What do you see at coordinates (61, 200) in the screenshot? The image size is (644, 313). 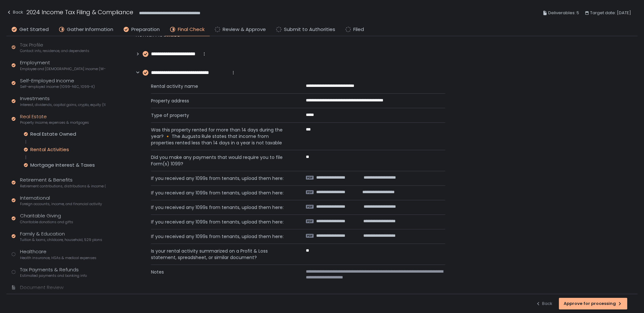 I see `div: International` at bounding box center [61, 200].